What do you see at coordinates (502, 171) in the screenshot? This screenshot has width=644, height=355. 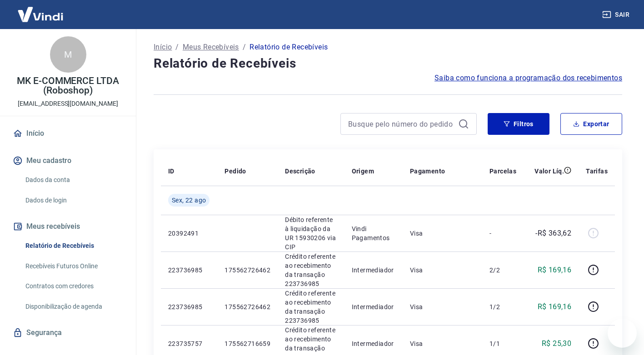 I see `p: Parcelas` at bounding box center [502, 171].